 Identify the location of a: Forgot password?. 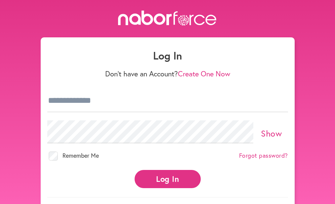
(264, 156).